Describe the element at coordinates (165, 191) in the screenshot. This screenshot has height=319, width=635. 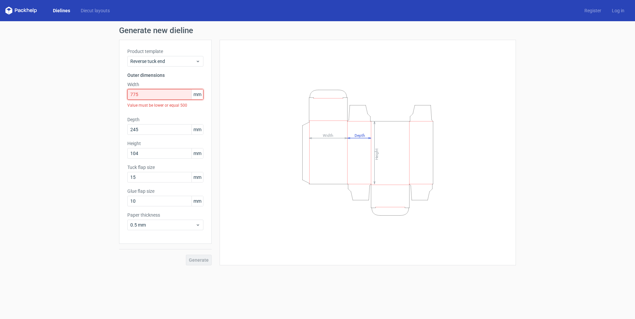
I see `label: Glue flap size` at that location.